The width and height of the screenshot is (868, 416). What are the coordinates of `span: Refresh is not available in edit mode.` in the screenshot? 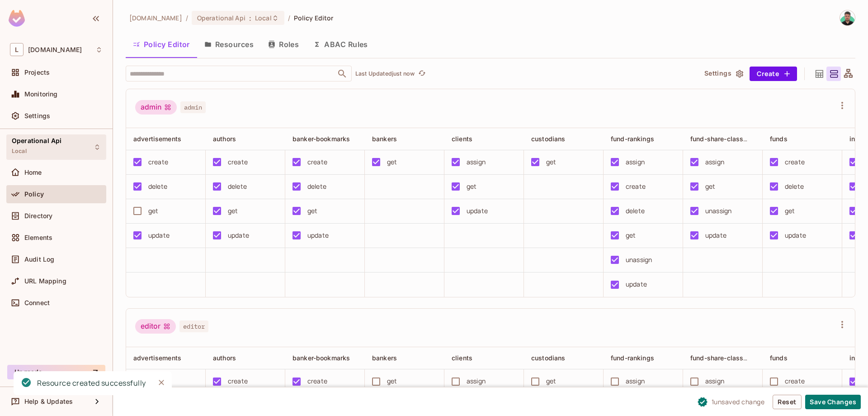 It's located at (421, 74).